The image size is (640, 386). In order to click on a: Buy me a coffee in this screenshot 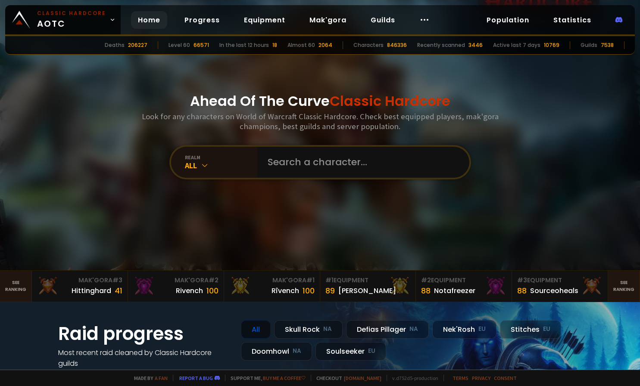, I will do `click(284, 378)`.